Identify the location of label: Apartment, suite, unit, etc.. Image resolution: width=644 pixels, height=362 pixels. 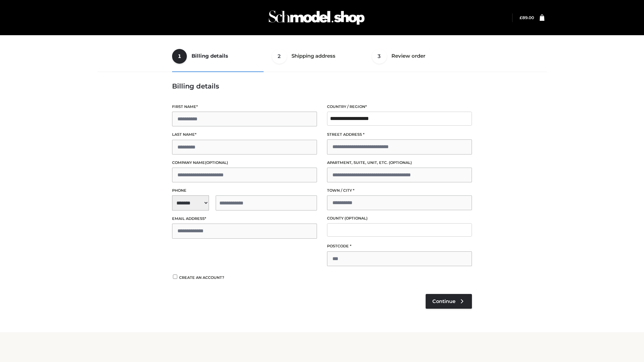
(399, 162).